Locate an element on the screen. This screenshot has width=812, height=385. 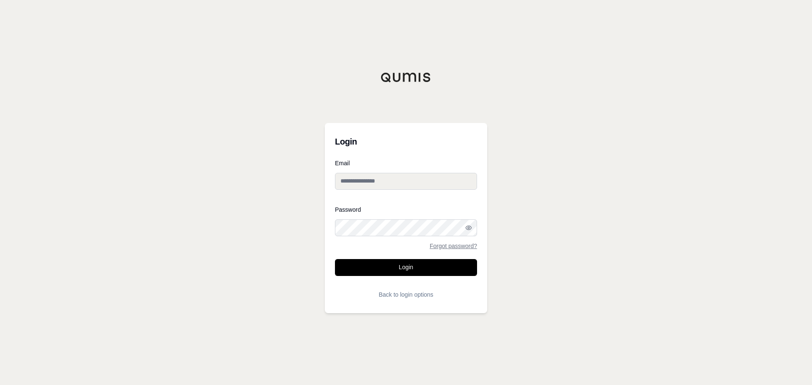
button: Login is located at coordinates (406, 268).